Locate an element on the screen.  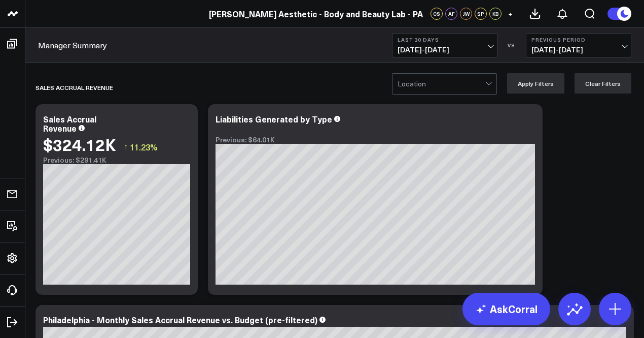
a: AskCorral is located at coordinates (506, 309).